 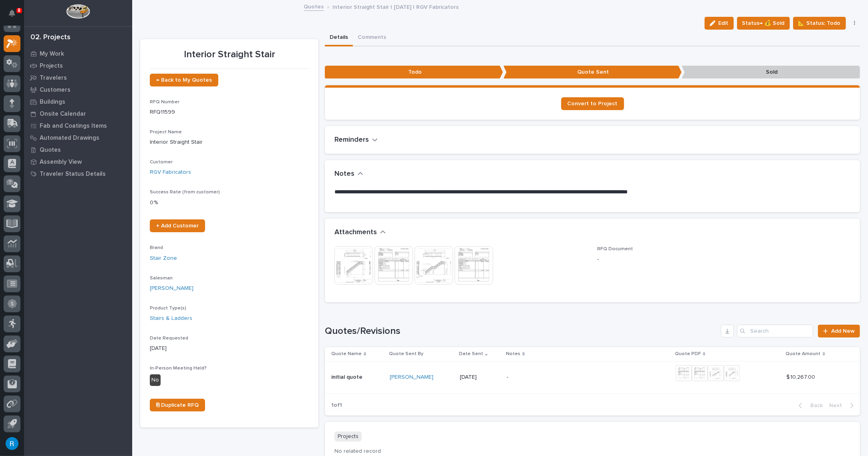 I want to click on button: Edit, so click(x=719, y=23).